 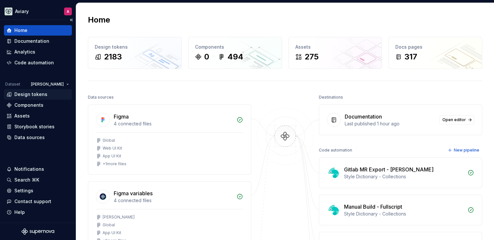 I want to click on button: New pipeline, so click(x=464, y=150).